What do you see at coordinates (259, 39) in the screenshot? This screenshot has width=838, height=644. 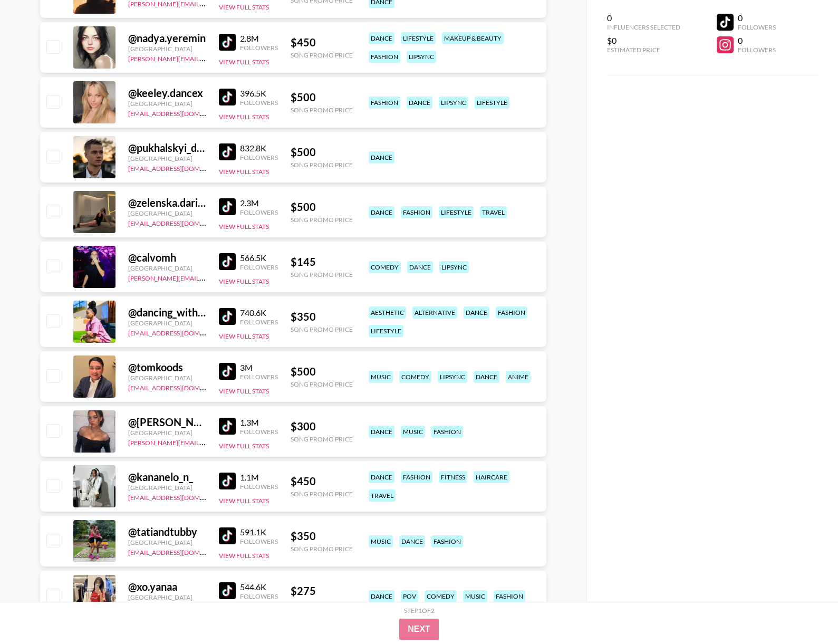 I see `div: 2.8M` at bounding box center [259, 39].